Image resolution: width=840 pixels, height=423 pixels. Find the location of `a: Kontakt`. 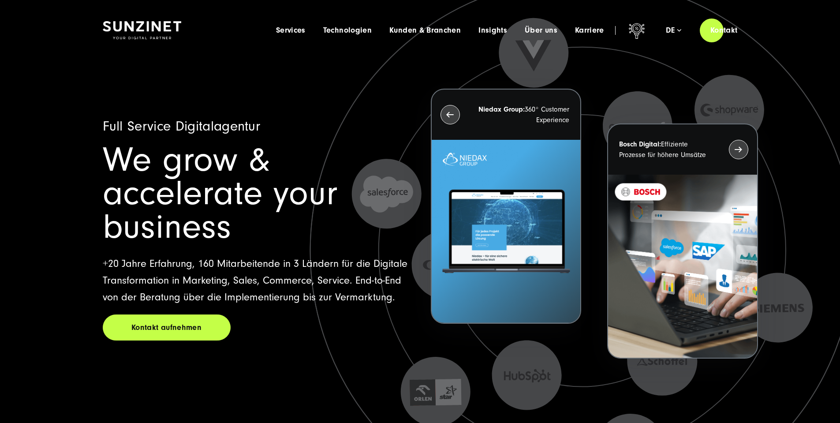

a: Kontakt is located at coordinates (724, 30).